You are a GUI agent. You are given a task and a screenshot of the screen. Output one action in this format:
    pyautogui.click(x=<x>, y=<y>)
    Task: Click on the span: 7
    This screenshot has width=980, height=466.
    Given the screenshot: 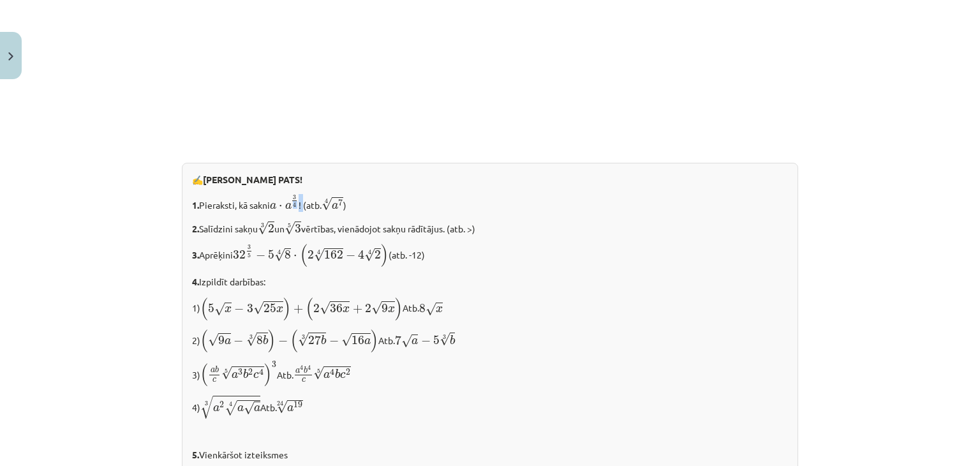 What is the action you would take?
    pyautogui.click(x=398, y=339)
    